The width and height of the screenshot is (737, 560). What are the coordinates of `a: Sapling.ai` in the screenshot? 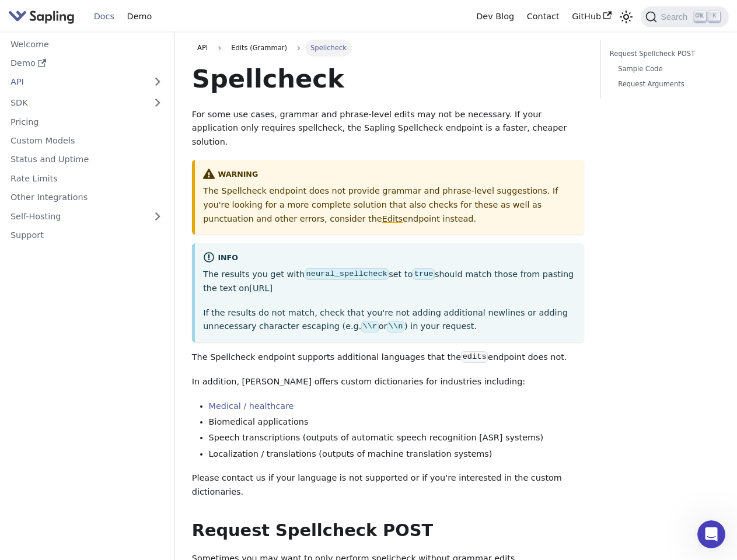 It's located at (43, 16).